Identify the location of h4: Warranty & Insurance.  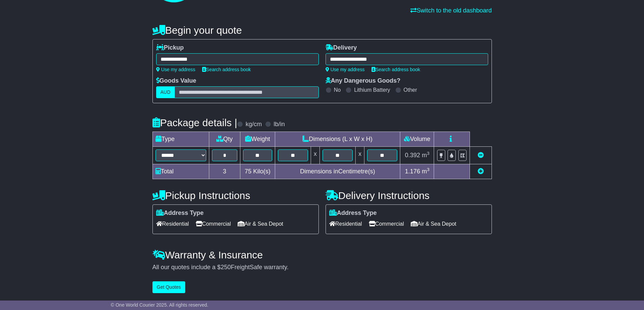
(322, 255).